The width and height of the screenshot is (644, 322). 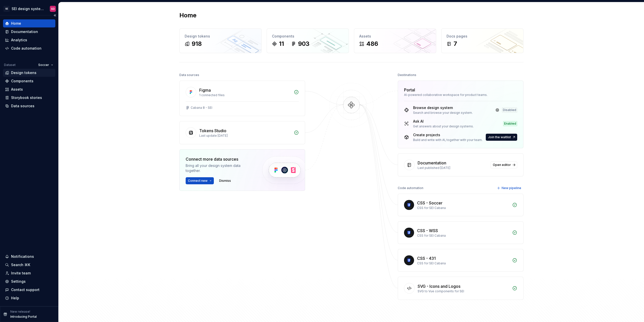 What do you see at coordinates (430, 203) in the screenshot?
I see `div: CSS - Soccer` at bounding box center [430, 203].